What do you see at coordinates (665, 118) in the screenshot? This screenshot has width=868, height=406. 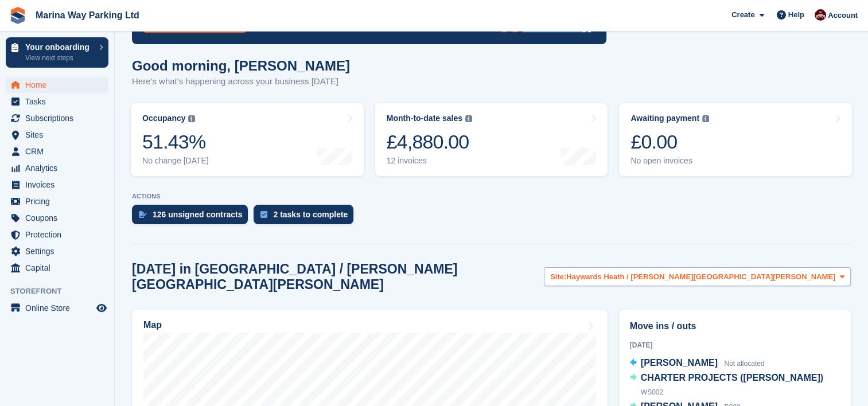 I see `div: Awaiting payment` at bounding box center [665, 118].